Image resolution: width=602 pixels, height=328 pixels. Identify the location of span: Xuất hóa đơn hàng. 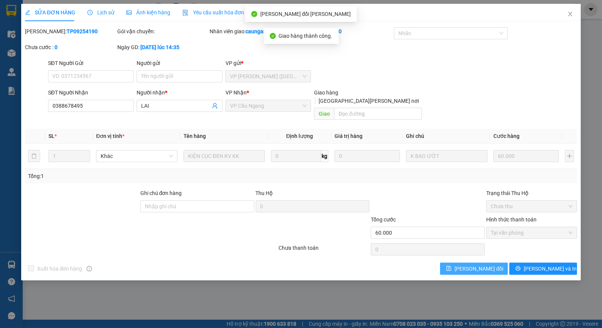
(60, 269).